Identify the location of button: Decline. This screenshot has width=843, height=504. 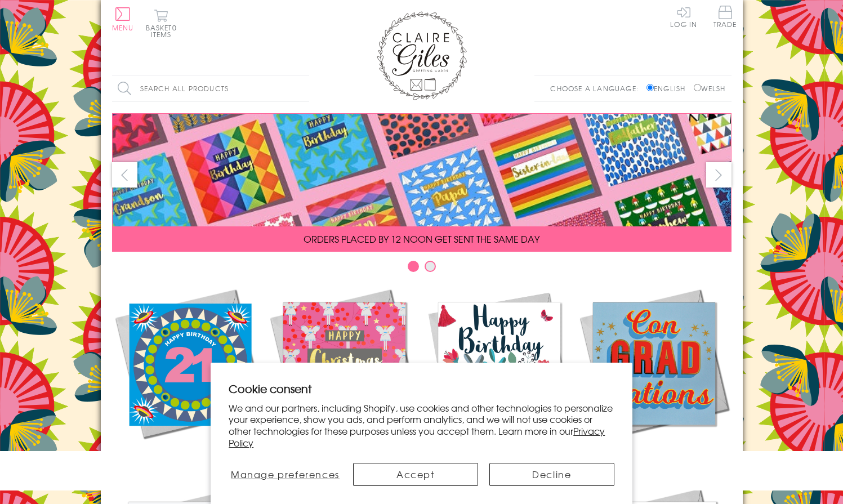
(552, 475).